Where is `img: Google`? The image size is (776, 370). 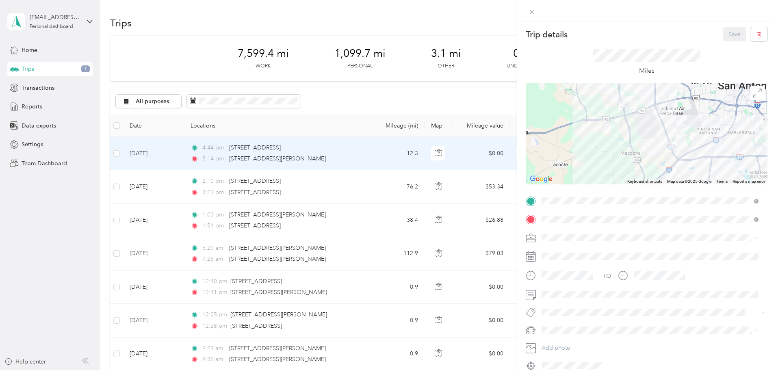
img: Google is located at coordinates (541, 179).